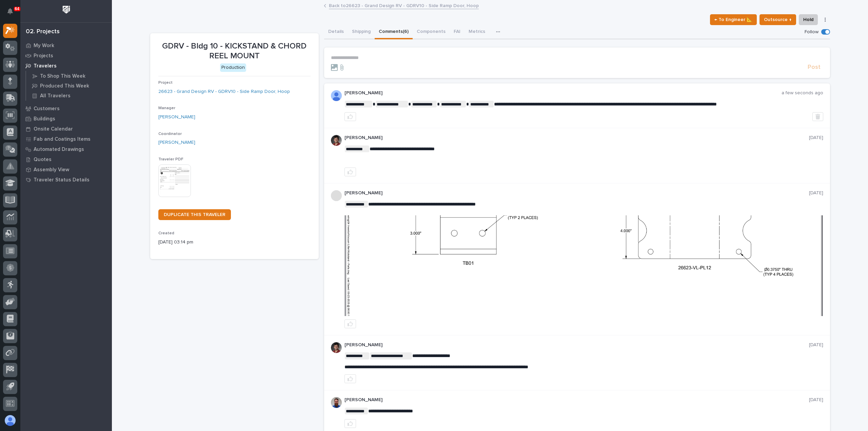 Image resolution: width=868 pixels, height=431 pixels. I want to click on span: Traveler PDF, so click(171, 159).